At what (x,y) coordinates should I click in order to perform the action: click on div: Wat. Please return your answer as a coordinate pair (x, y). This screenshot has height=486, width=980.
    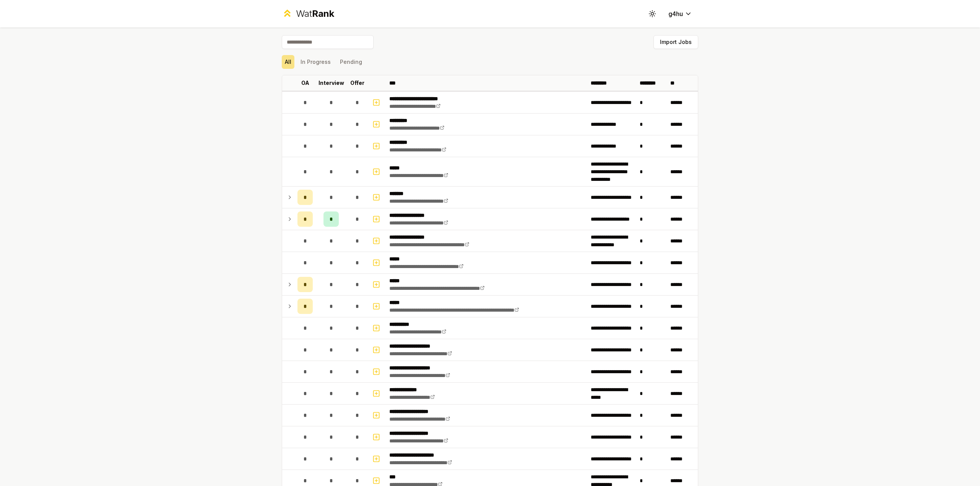
    Looking at the image, I should click on (315, 14).